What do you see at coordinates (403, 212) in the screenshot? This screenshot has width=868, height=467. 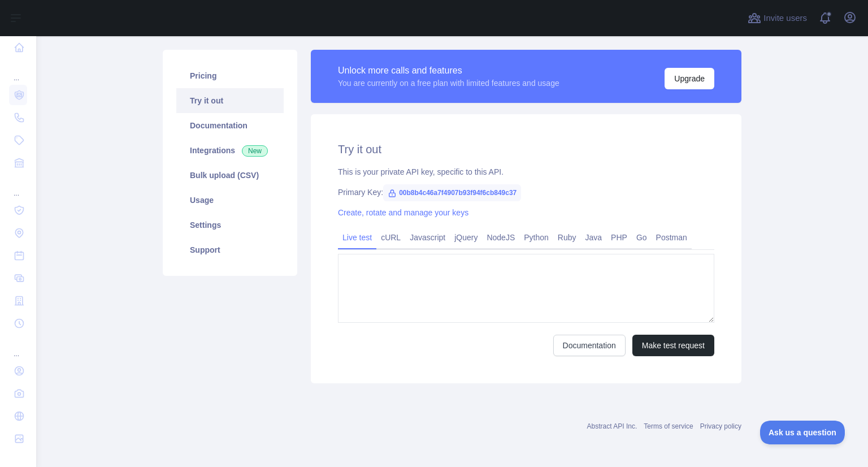 I see `a: Create, rotate and manage your keys` at bounding box center [403, 212].